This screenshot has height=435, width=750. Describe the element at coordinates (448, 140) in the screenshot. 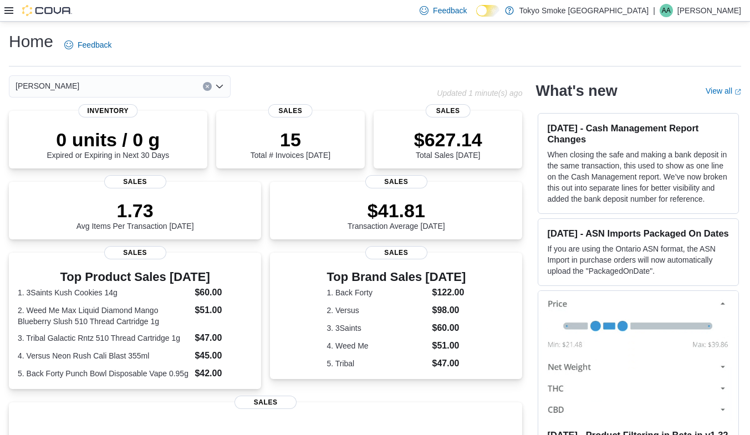

I see `p: $627.14` at that location.